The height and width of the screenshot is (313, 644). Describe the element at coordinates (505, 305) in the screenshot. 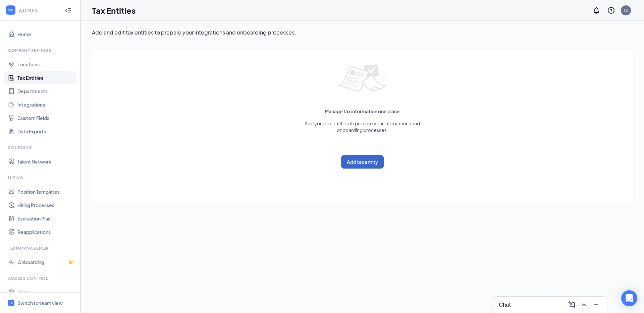

I see `h3: Chat` at that location.